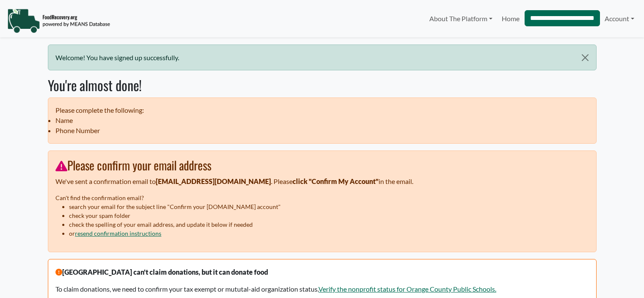 This screenshot has width=644, height=298. Describe the element at coordinates (461, 19) in the screenshot. I see `a: About The Platform` at that location.